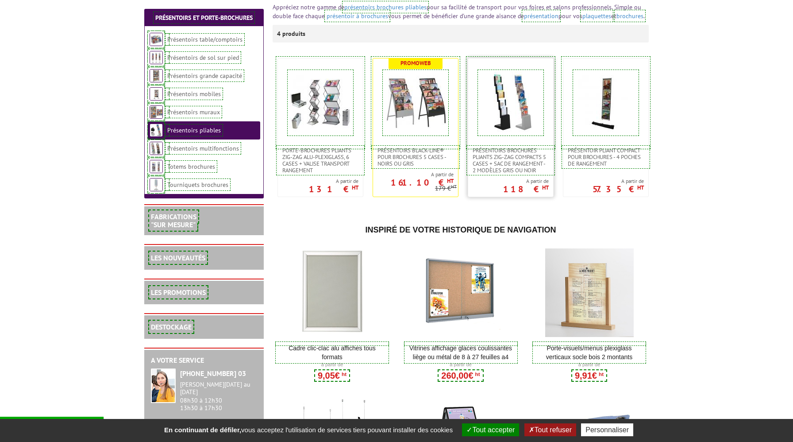 This screenshot has height=442, width=793. I want to click on a: Totems brochures, so click(191, 166).